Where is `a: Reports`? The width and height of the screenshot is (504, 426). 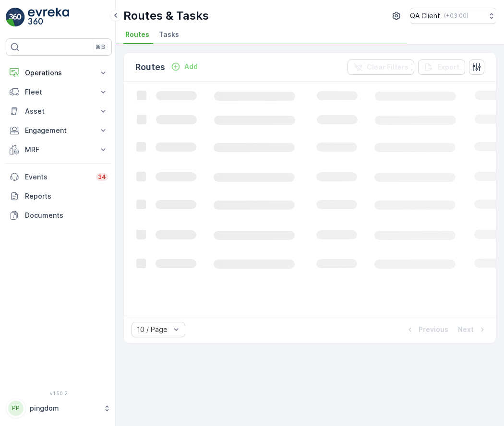
a: Reports is located at coordinates (59, 196).